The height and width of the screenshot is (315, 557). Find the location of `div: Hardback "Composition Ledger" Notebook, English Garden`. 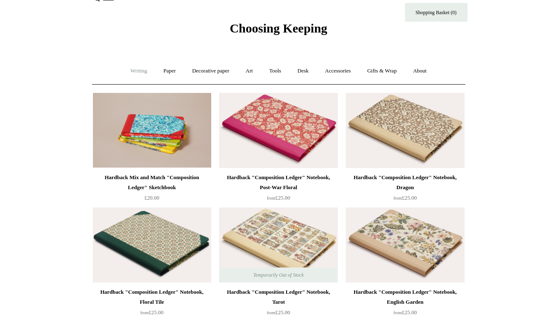

div: Hardback "Composition Ledger" Notebook, English Garden is located at coordinates (405, 297).